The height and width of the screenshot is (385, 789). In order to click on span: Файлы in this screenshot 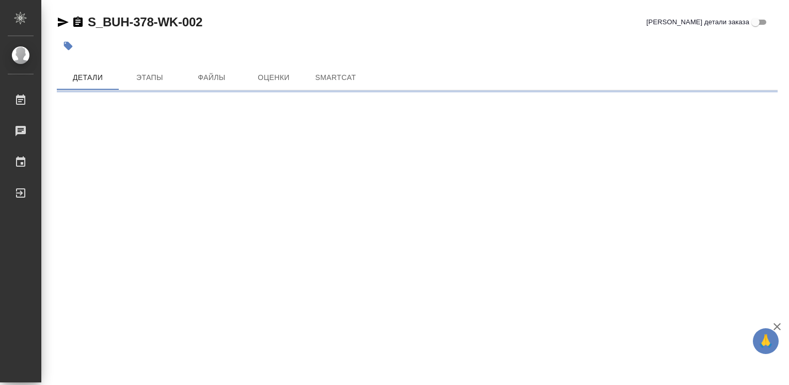, I will do `click(212, 77)`.